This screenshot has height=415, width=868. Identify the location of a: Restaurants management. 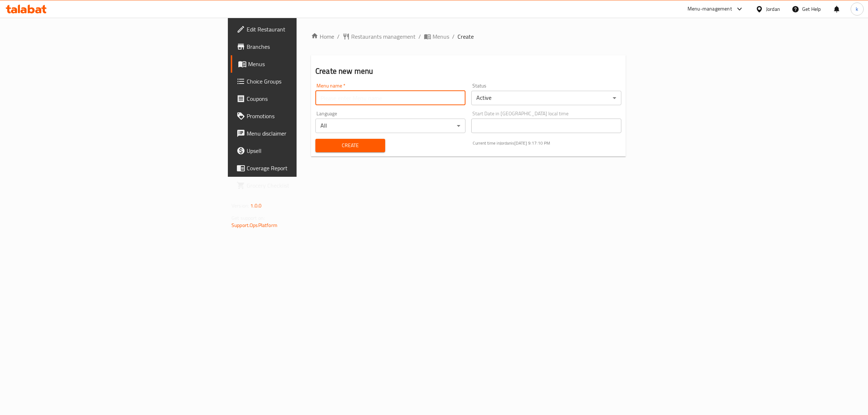
(379, 36).